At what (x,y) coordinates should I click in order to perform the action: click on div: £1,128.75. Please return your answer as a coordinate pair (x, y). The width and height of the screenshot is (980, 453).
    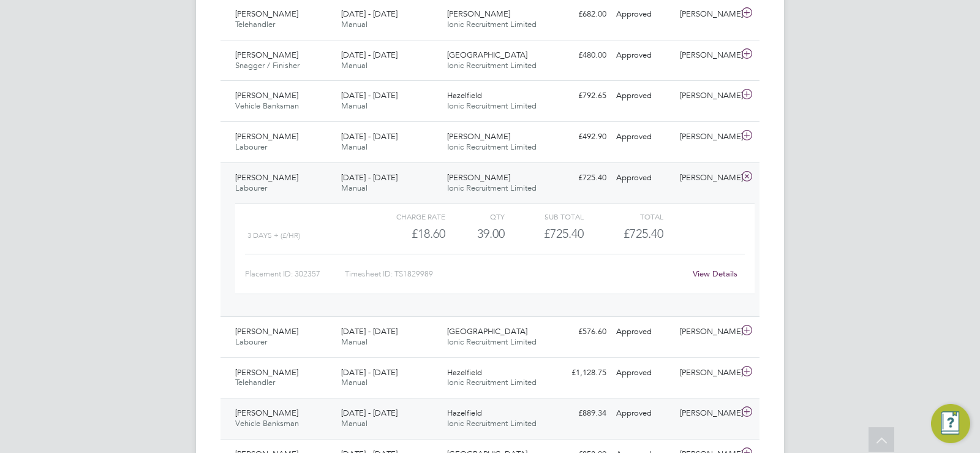
    Looking at the image, I should click on (579, 373).